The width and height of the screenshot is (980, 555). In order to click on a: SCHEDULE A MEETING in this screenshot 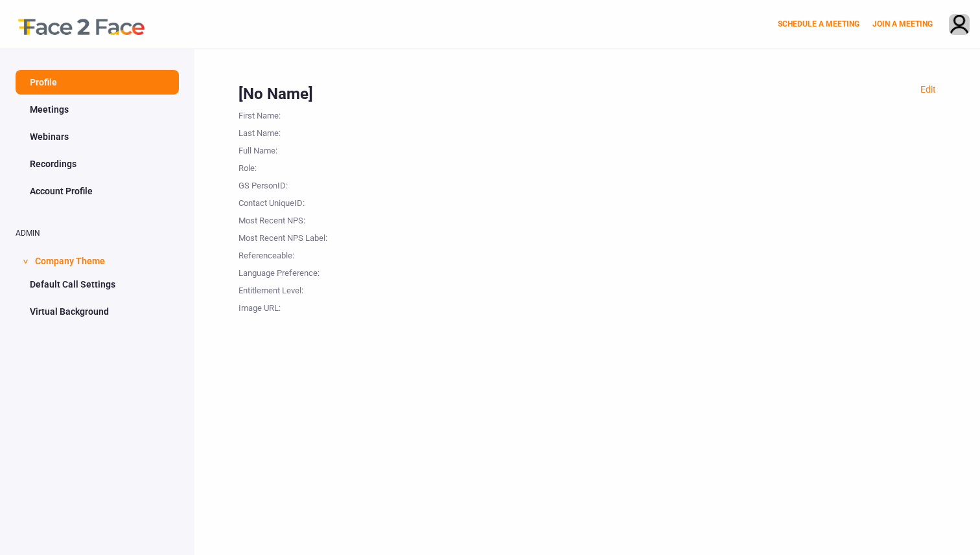, I will do `click(819, 24)`.